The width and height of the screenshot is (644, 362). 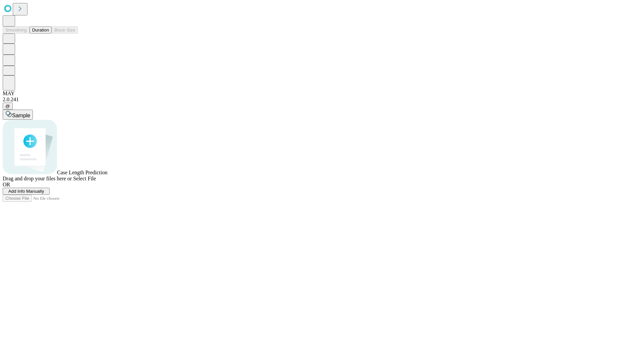 What do you see at coordinates (40, 30) in the screenshot?
I see `button: Duration` at bounding box center [40, 30].